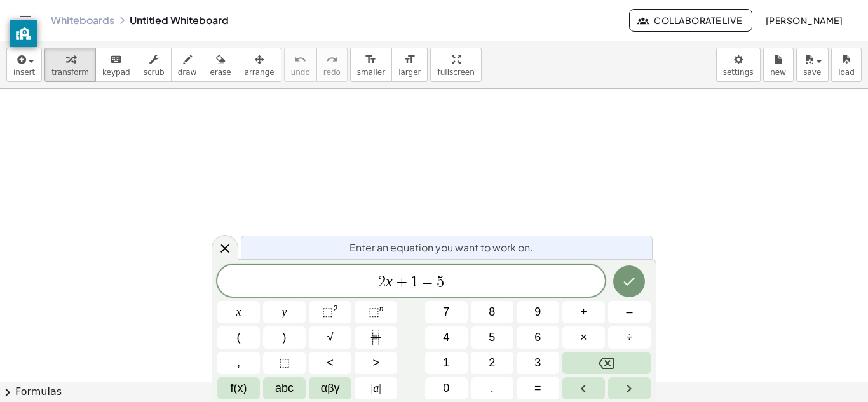 This screenshot has height=402, width=868. Describe the element at coordinates (537, 337) in the screenshot. I see `span: 6` at that location.